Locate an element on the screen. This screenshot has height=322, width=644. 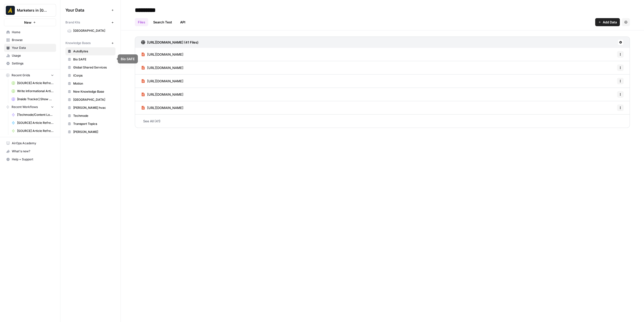
span: Browse is located at coordinates (33, 40).